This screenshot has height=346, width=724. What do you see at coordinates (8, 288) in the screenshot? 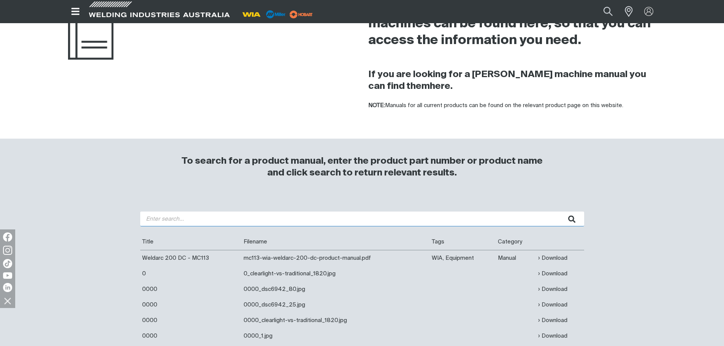
I see `img: LinkedIn` at bounding box center [8, 288].